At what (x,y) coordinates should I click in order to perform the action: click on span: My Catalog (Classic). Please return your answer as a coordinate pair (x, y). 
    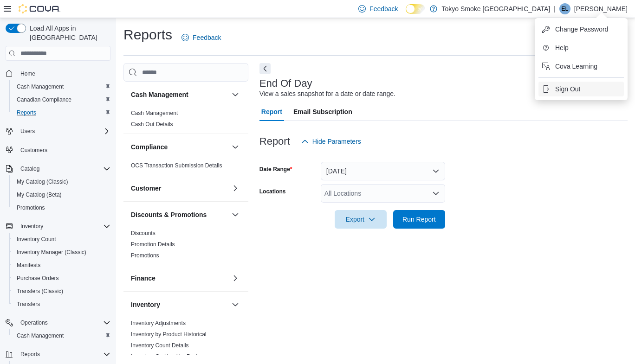
    Looking at the image, I should click on (62, 182).